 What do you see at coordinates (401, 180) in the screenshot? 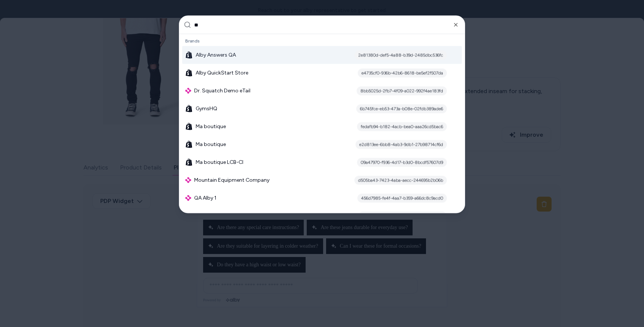
I see `div: d505ba43-7423-4aba-aecc-244695b2b06b` at bounding box center [401, 180].